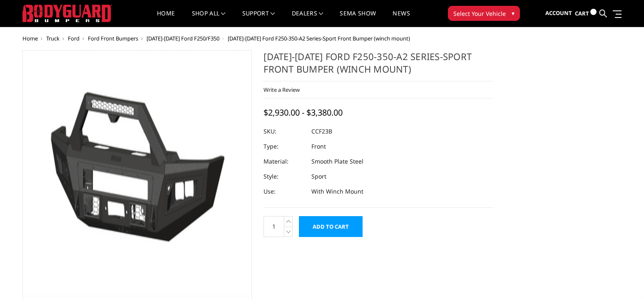  What do you see at coordinates (331, 227) in the screenshot?
I see `input: Add to Cart` at bounding box center [331, 227].